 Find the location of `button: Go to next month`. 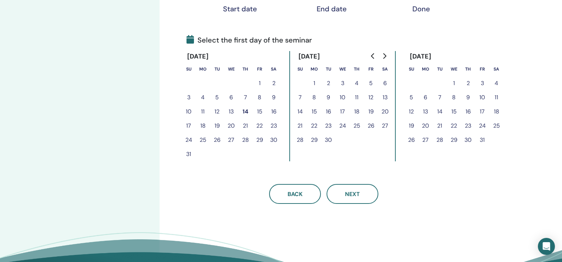

button: Go to next month is located at coordinates (384, 56).